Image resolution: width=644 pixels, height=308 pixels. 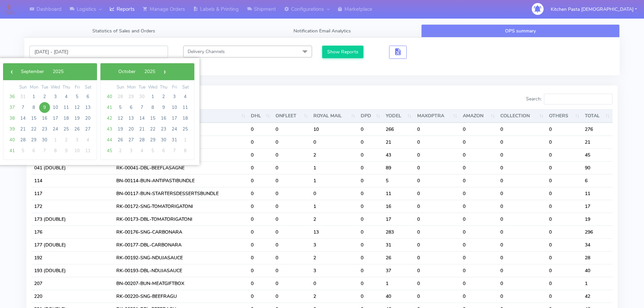 What do you see at coordinates (33, 129) in the screenshot?
I see `span: 22` at bounding box center [33, 129].